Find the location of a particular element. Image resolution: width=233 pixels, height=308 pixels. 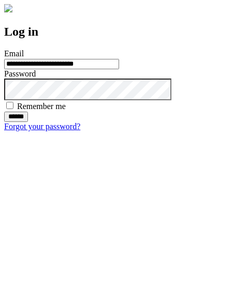

label: Email is located at coordinates (14, 53).